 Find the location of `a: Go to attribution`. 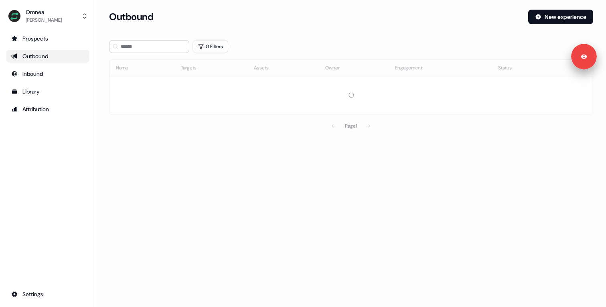

a: Go to attribution is located at coordinates (48, 109).